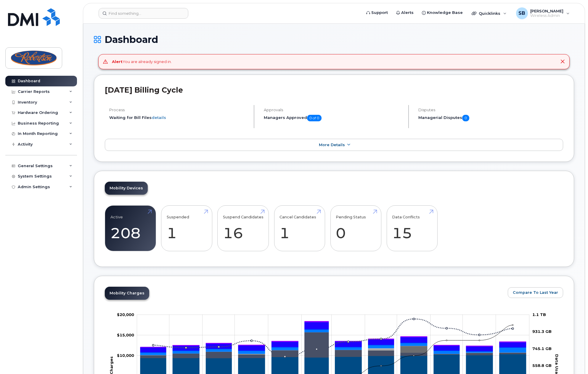 The width and height of the screenshot is (588, 374). I want to click on h4: Process, so click(179, 110).